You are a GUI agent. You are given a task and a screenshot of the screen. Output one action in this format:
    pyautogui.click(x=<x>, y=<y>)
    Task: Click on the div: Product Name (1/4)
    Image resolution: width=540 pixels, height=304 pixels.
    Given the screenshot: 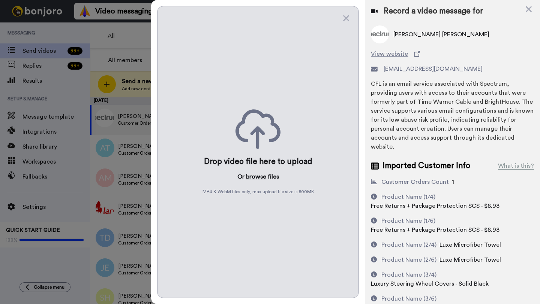 What is the action you would take?
    pyautogui.click(x=408, y=197)
    